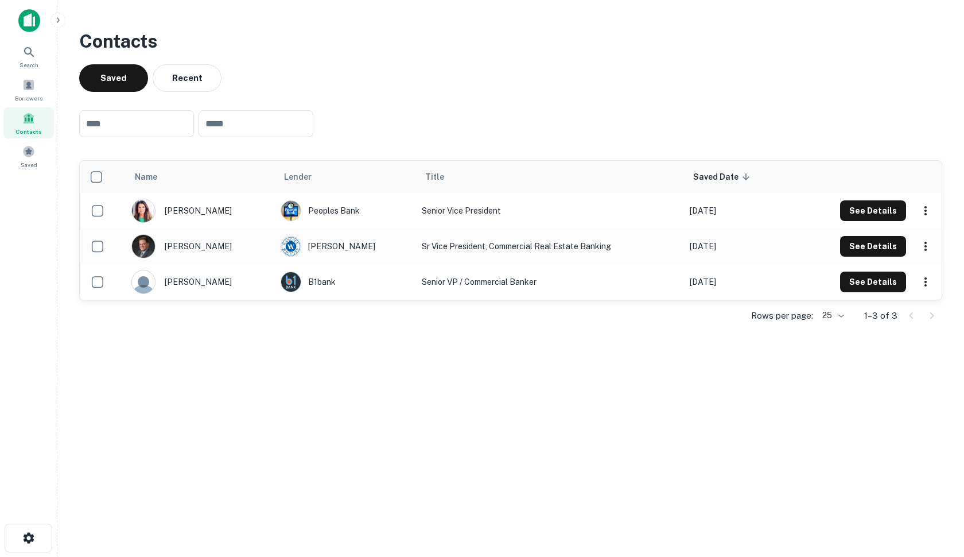 The height and width of the screenshot is (557, 964). I want to click on a: Search, so click(29, 56).